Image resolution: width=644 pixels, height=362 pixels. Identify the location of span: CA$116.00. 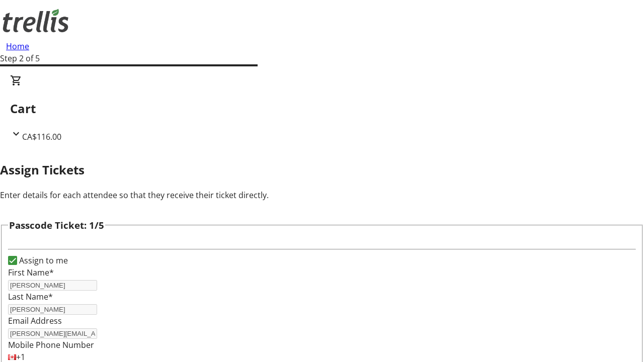
(42, 137).